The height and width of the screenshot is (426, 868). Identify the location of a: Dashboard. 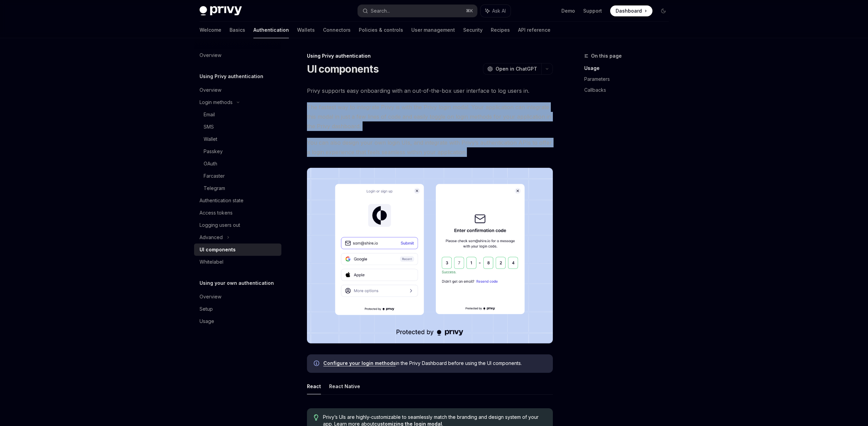
(631, 11).